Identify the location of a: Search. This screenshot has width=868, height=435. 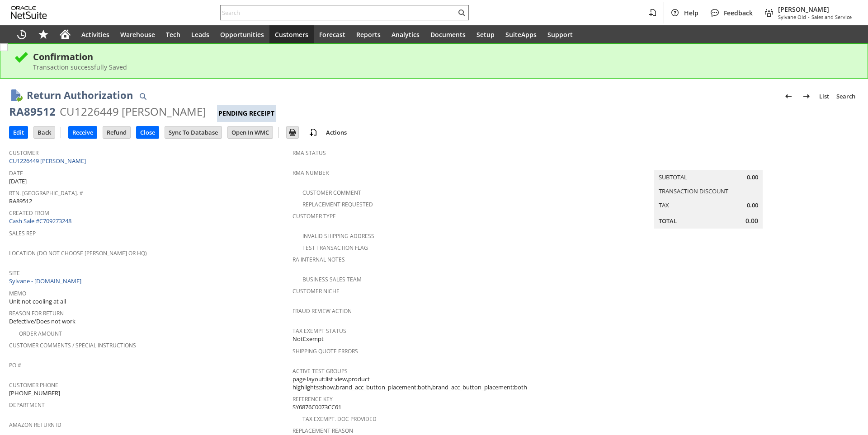
(846, 96).